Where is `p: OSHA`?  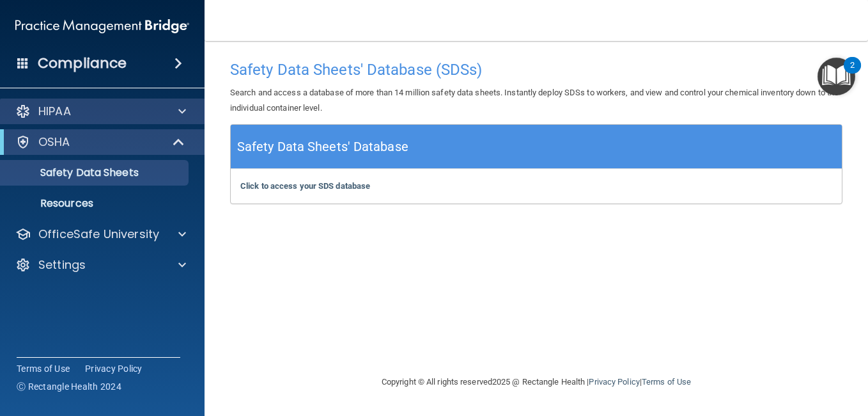
p: OSHA is located at coordinates (54, 142).